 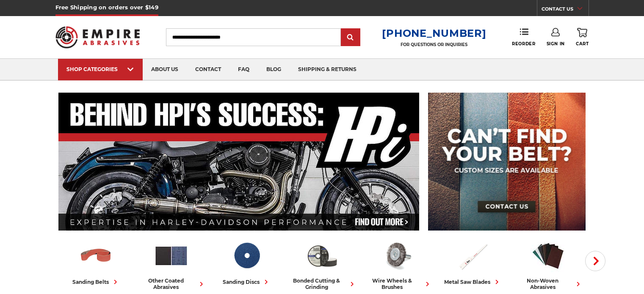 I want to click on a: about us, so click(x=165, y=69).